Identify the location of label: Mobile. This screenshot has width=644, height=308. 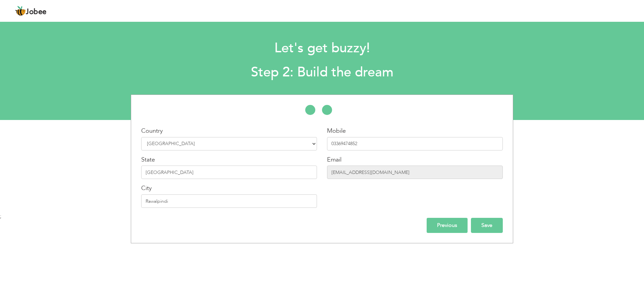
(336, 131).